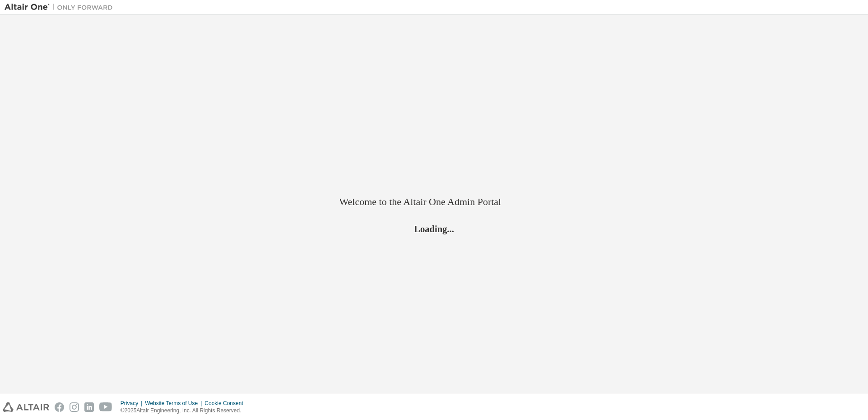 The width and height of the screenshot is (868, 420). What do you see at coordinates (61, 7) in the screenshot?
I see `img: Altair One` at bounding box center [61, 7].